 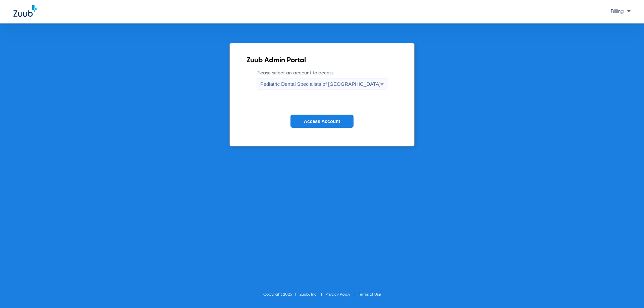 I want to click on span: Billing, so click(x=621, y=11).